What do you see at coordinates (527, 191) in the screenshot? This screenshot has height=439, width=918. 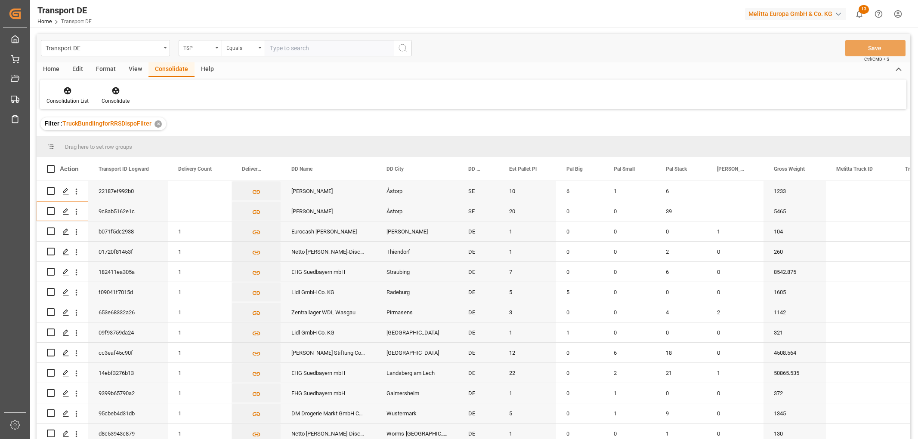 I see `div: 10` at bounding box center [527, 191].